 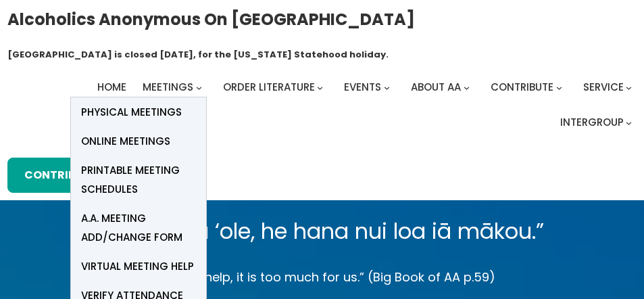 What do you see at coordinates (138, 266) in the screenshot?
I see `span: Virtual Meeting Help` at bounding box center [138, 266].